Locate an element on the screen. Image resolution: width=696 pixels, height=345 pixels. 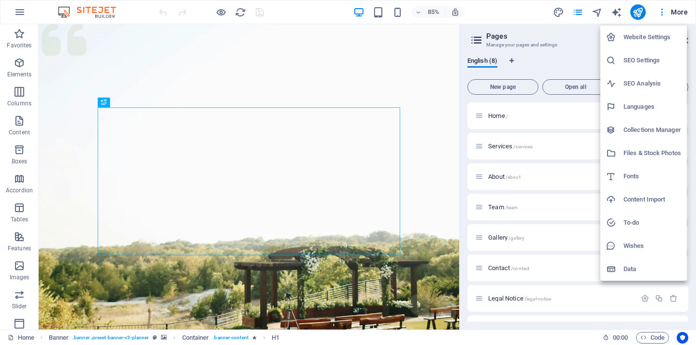
h6: Website Settings is located at coordinates (652, 37).